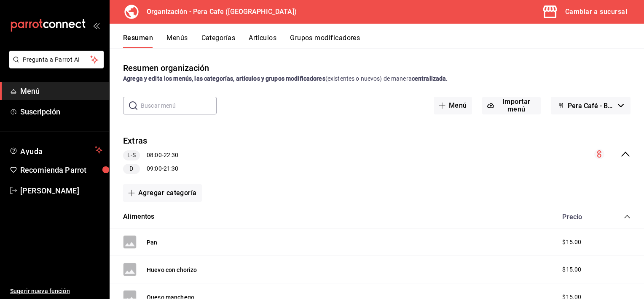 This screenshot has width=644, height=299. Describe the element at coordinates (262, 41) in the screenshot. I see `button: Artículos` at that location.